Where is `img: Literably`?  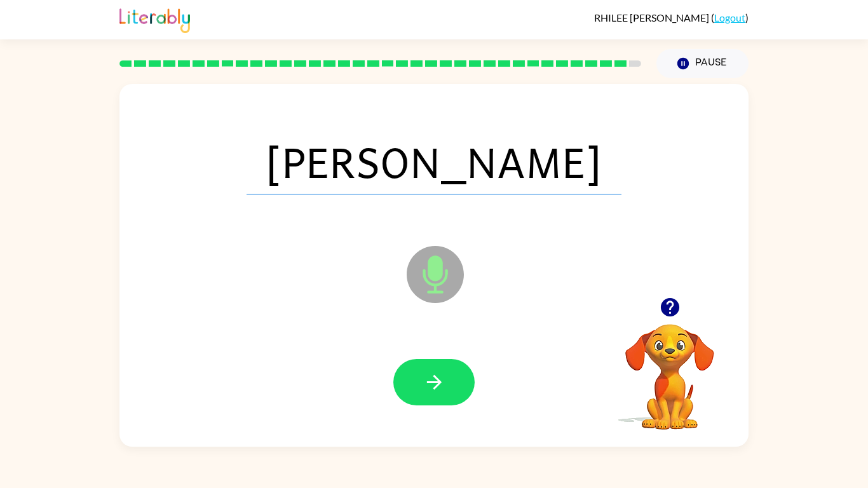
img: Literably is located at coordinates (155, 19).